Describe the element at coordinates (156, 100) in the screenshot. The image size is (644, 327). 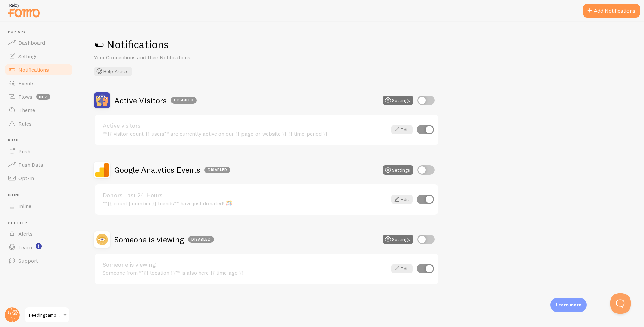
I see `h2: Active Visitors` at that location.